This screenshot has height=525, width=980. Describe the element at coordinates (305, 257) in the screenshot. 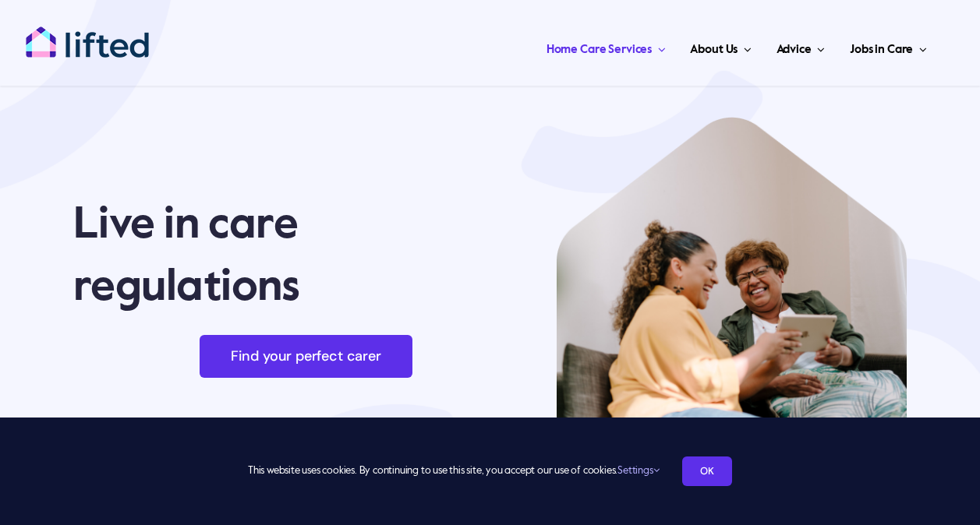

I see `p: Live in care regulations` at that location.